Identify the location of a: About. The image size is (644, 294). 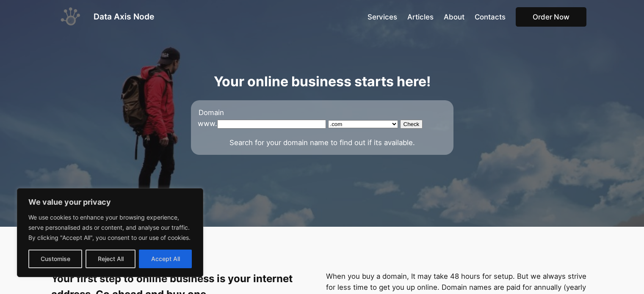
(454, 17).